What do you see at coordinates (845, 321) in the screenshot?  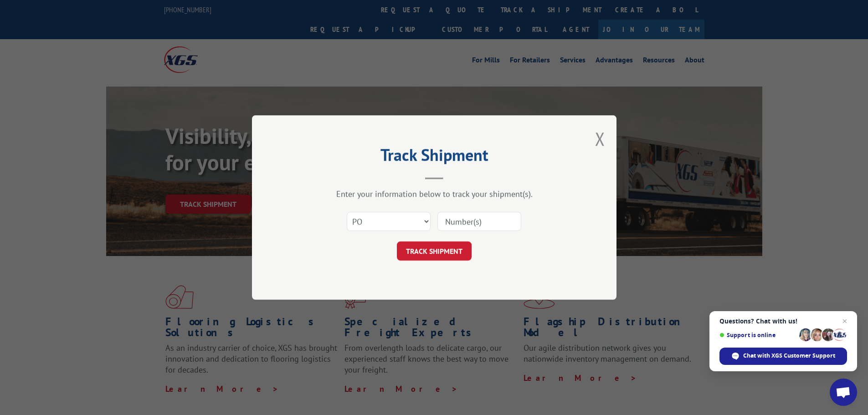 I see `span: Close chat` at bounding box center [845, 321].